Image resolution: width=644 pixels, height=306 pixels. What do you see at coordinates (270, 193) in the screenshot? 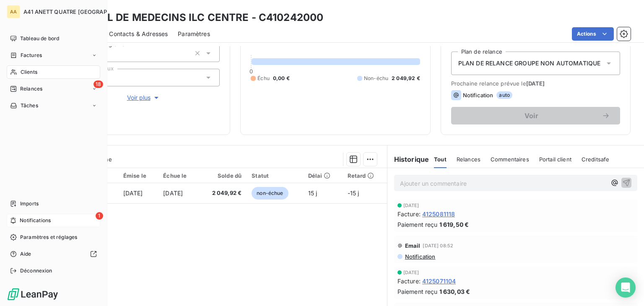
I see `span: non-échue` at bounding box center [270, 193].